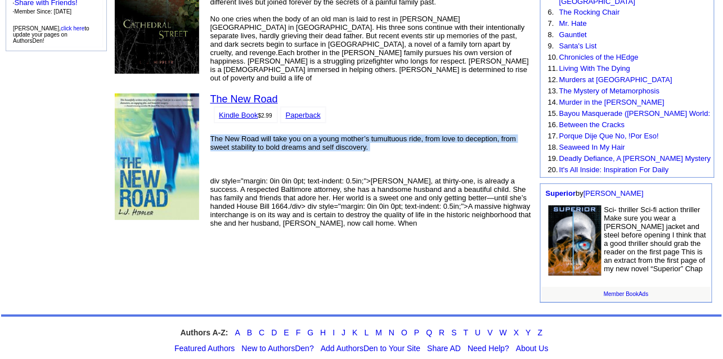 Image resolution: width=723 pixels, height=359 pixels. Describe the element at coordinates (310, 332) in the screenshot. I see `a: G` at that location.